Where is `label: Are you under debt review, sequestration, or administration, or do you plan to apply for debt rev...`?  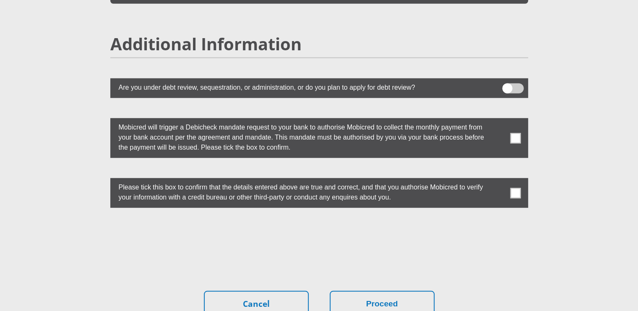
label: Are you under debt review, sequestration, or administration, or do you plan to apply for debt rev... is located at coordinates (298, 86).